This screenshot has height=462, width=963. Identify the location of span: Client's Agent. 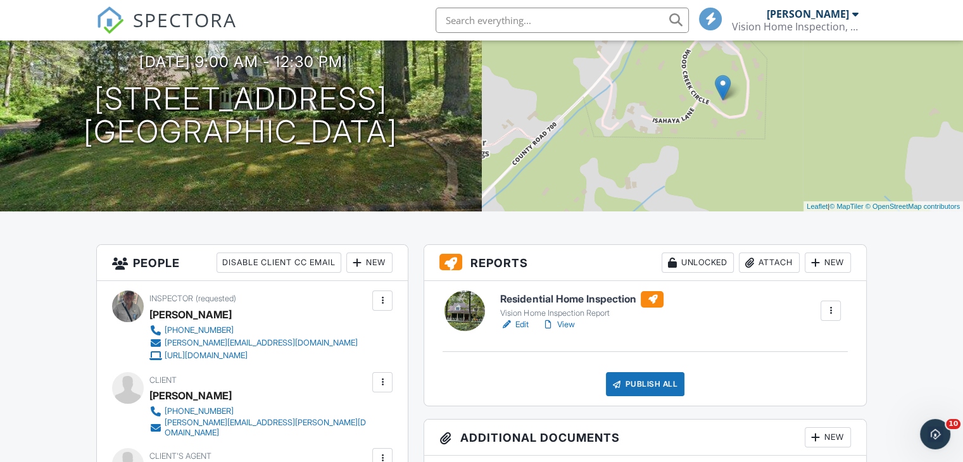
(180, 456).